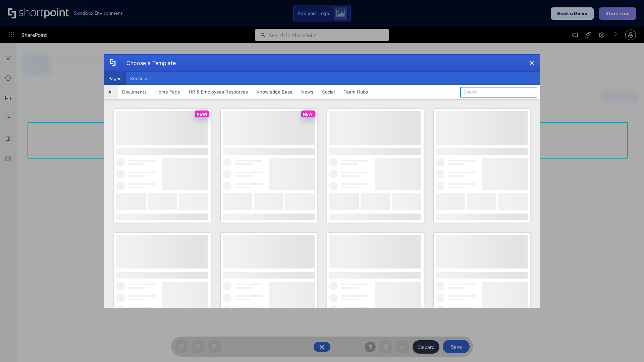  I want to click on button: Team Hubs, so click(356, 92).